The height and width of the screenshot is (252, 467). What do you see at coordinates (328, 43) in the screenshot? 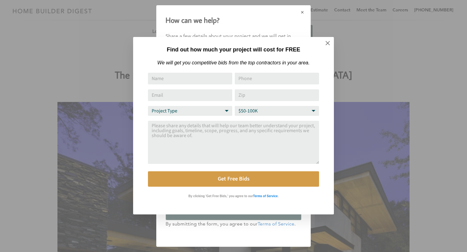
I see `button: Close` at bounding box center [328, 43].